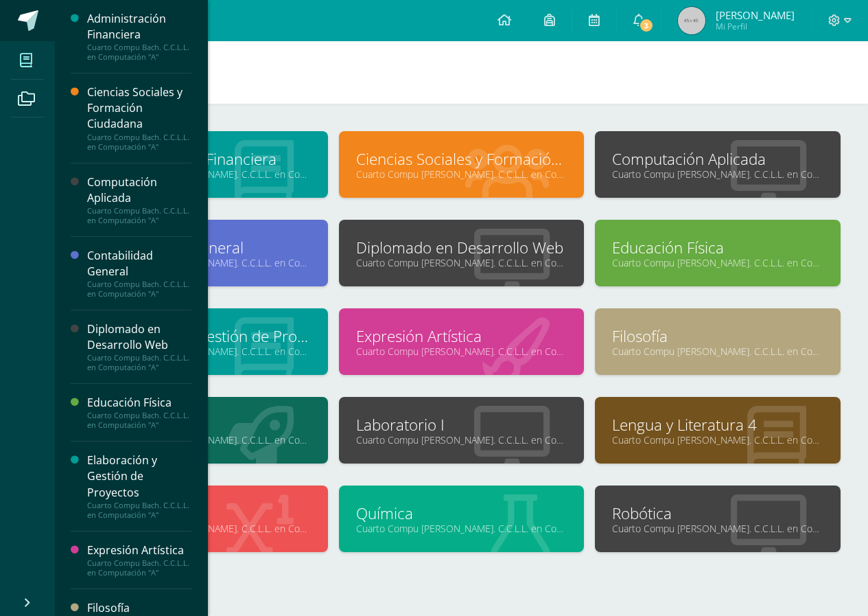 The height and width of the screenshot is (616, 868). I want to click on a: Educación Física, so click(718, 247).